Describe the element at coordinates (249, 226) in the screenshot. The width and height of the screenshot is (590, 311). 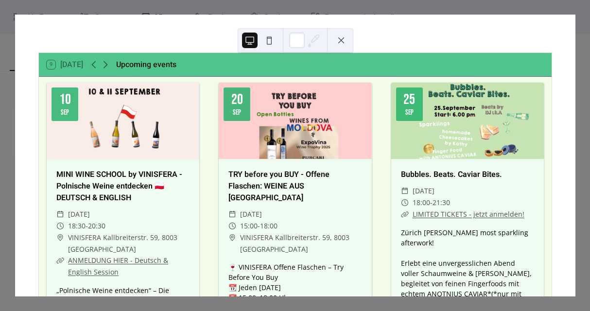
I see `span: 15:00` at that location.